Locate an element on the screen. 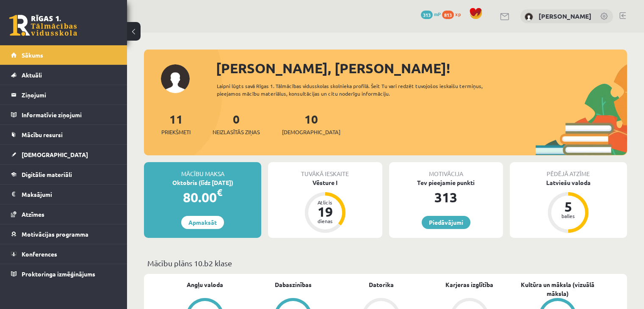 The height and width of the screenshot is (309, 644). span: Motivācijas programma is located at coordinates (55, 234).